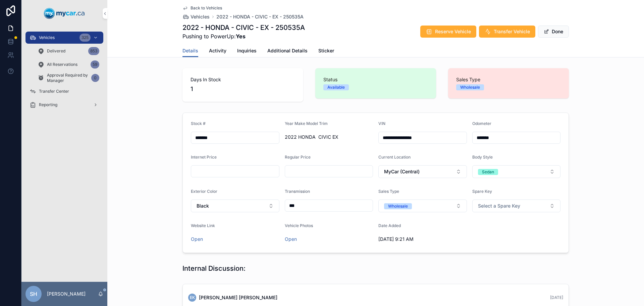  What do you see at coordinates (202, 8) in the screenshot?
I see `a: Back to Vehicles` at bounding box center [202, 8].